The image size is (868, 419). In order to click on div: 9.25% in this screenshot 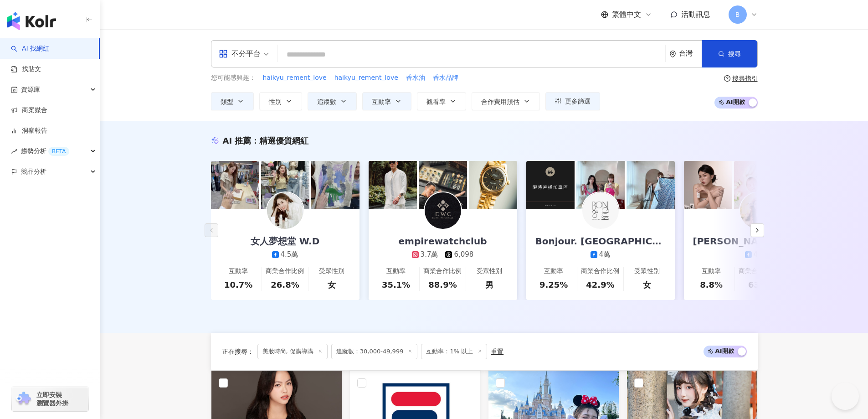, I will do `click(553, 284)`.